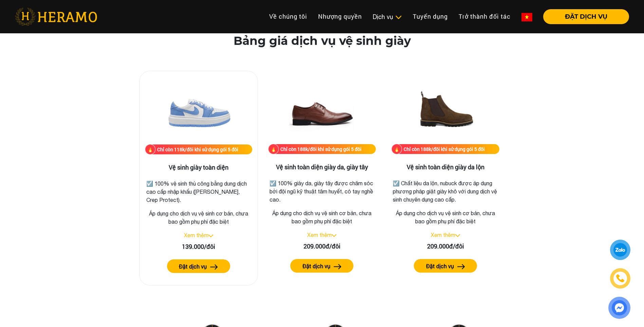 Image resolution: width=644 pixels, height=327 pixels. I want to click on a: Về chúng tôi, so click(288, 16).